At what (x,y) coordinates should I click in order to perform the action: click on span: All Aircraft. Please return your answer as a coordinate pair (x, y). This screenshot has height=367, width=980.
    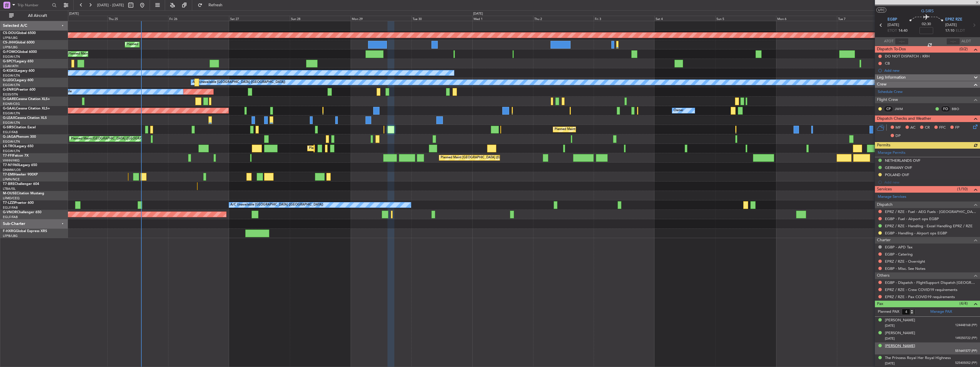
    Looking at the image, I should click on (37, 16).